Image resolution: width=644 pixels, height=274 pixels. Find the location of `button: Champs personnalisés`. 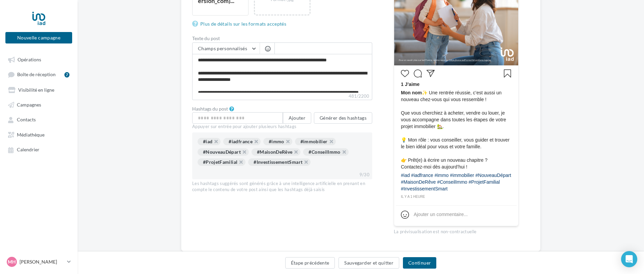

button: Champs personnalisés is located at coordinates (226, 48).